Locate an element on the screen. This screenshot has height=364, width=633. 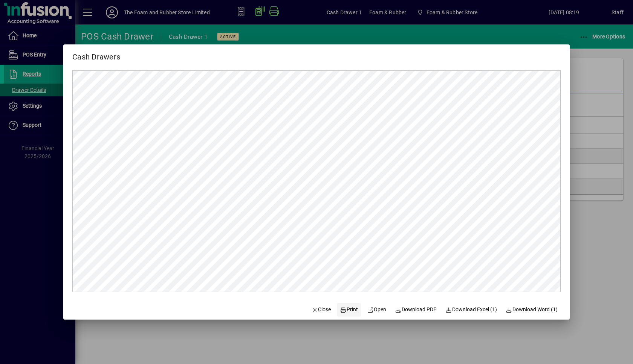
span: Close is located at coordinates (321, 309).